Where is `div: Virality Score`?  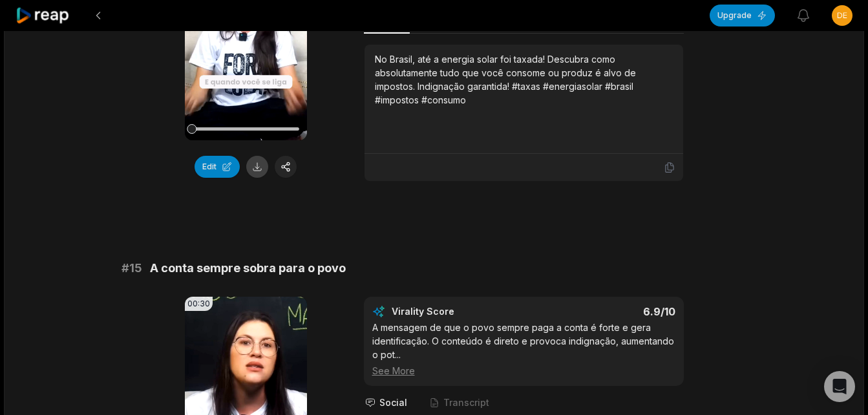
div: Virality Score is located at coordinates (461, 311).